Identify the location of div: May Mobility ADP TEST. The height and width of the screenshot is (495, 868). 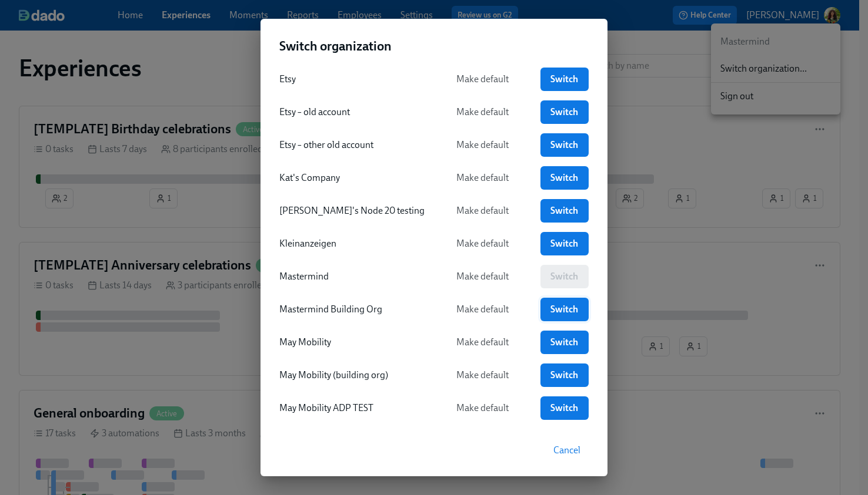
(352, 408).